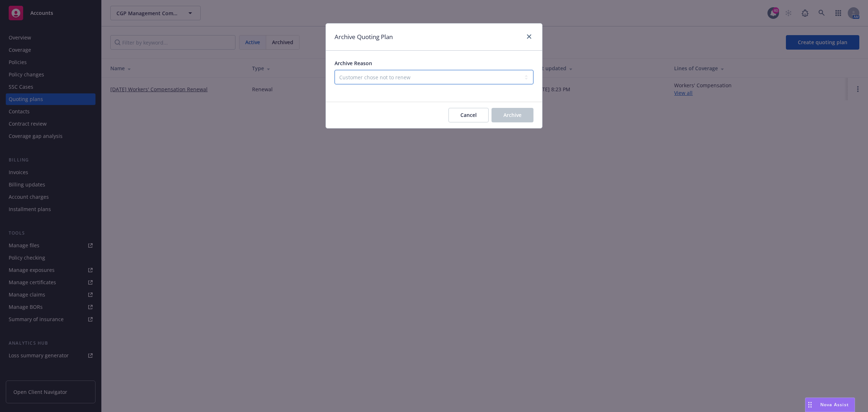 The width and height of the screenshot is (868, 412). I want to click on h1: Archive Quoting Plan, so click(364, 37).